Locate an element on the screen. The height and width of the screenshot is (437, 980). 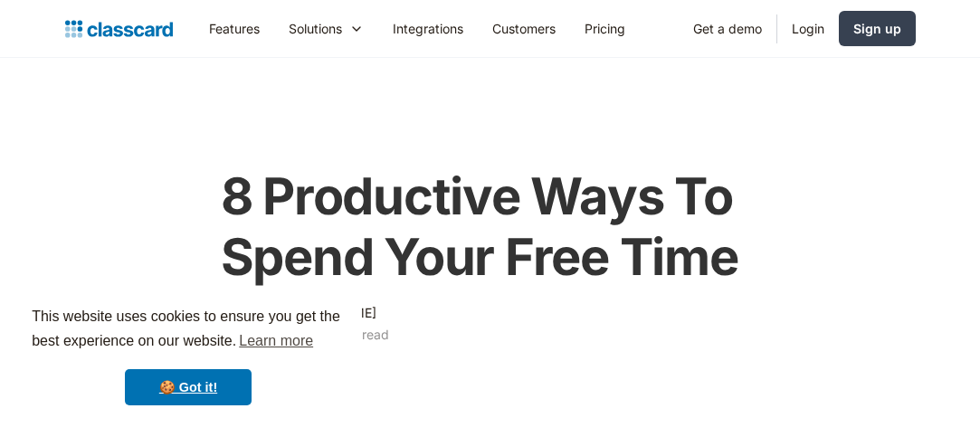
div: cookieconsent is located at coordinates (188, 356).